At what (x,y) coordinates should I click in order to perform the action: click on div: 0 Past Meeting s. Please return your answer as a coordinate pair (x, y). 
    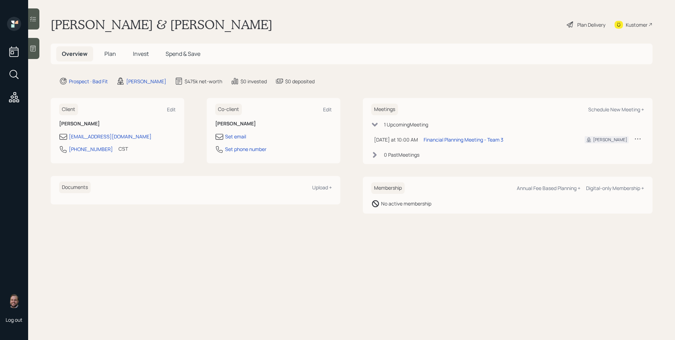
    Looking at the image, I should click on (402, 155).